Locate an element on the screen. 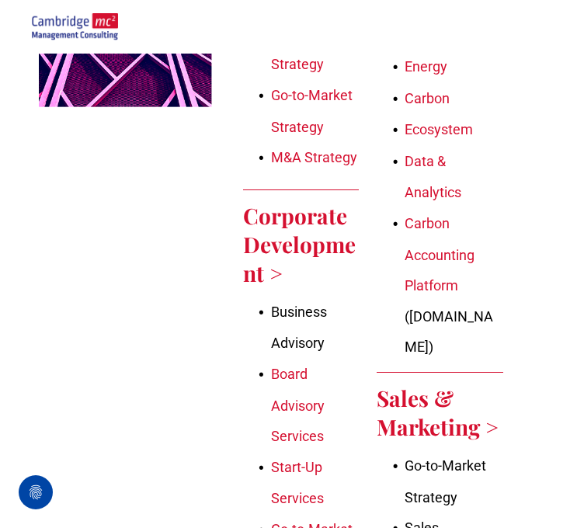 This screenshot has width=584, height=528. a: Corporate is located at coordinates (295, 215).